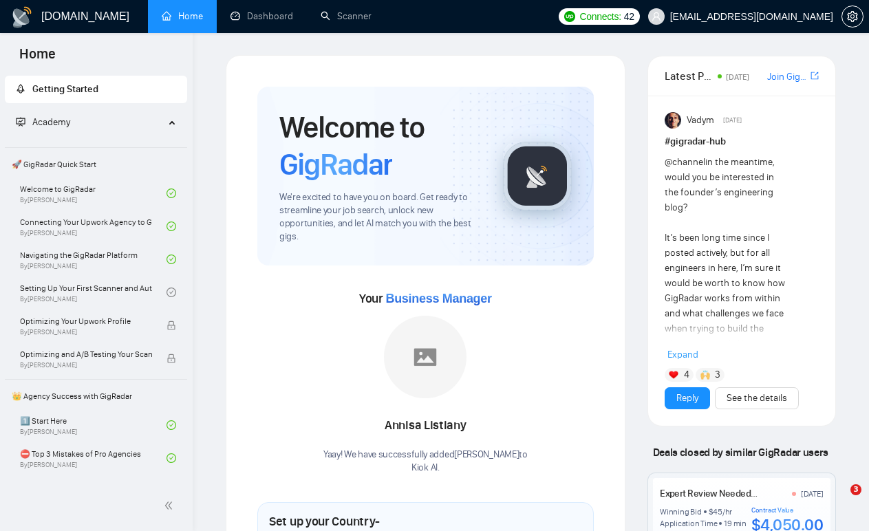 This screenshot has width=869, height=531. Describe the element at coordinates (657, 17) in the screenshot. I see `span: user` at that location.